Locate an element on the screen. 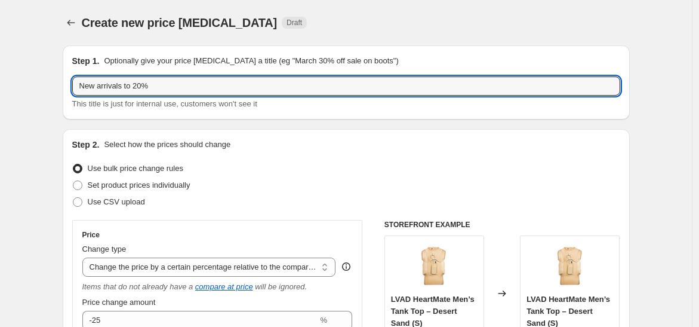 This screenshot has height=327, width=699. h2: Step 1. is located at coordinates (86, 61).